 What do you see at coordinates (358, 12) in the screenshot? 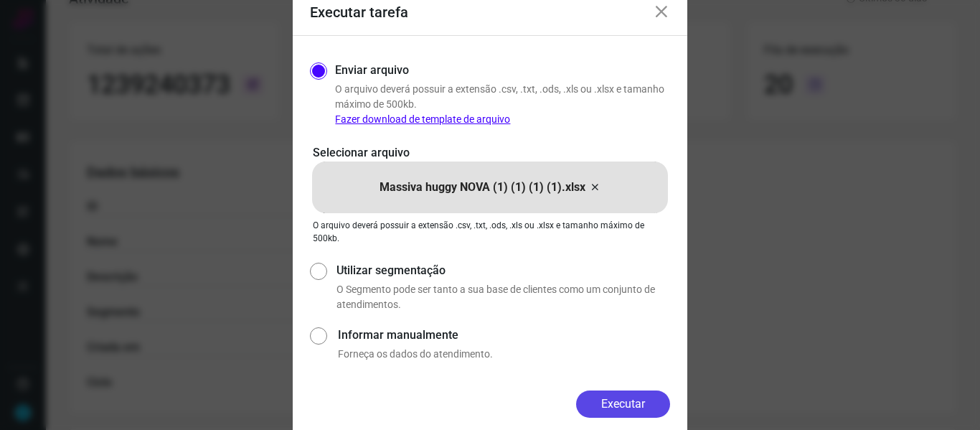
I see `h3: Executar tarefa` at bounding box center [358, 12].